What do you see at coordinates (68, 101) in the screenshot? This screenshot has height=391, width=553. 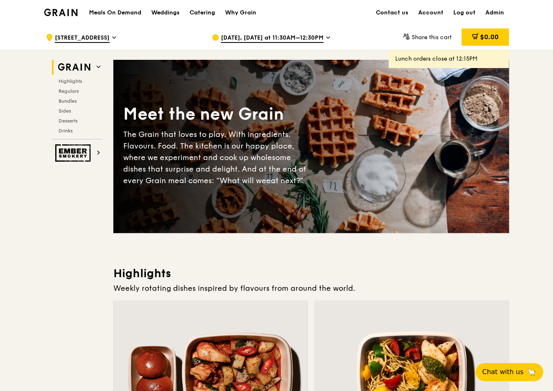 I see `span: Bundles` at bounding box center [68, 101].